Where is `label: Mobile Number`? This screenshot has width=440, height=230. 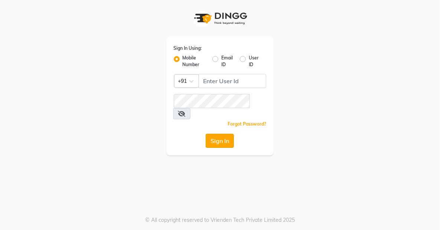
label: Mobile Number is located at coordinates (194, 61).